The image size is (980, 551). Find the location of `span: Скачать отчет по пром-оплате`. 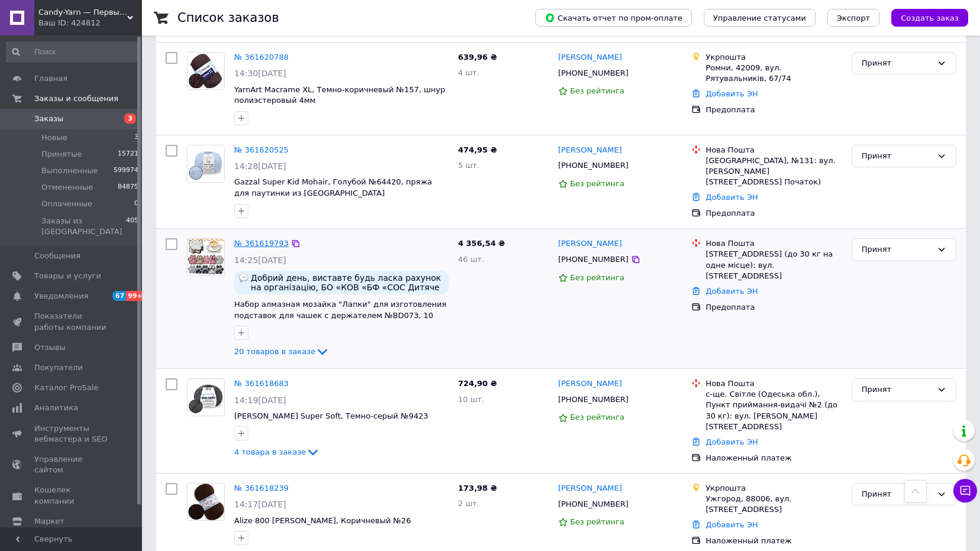

span: Скачать отчет по пром-оплате is located at coordinates (613, 17).